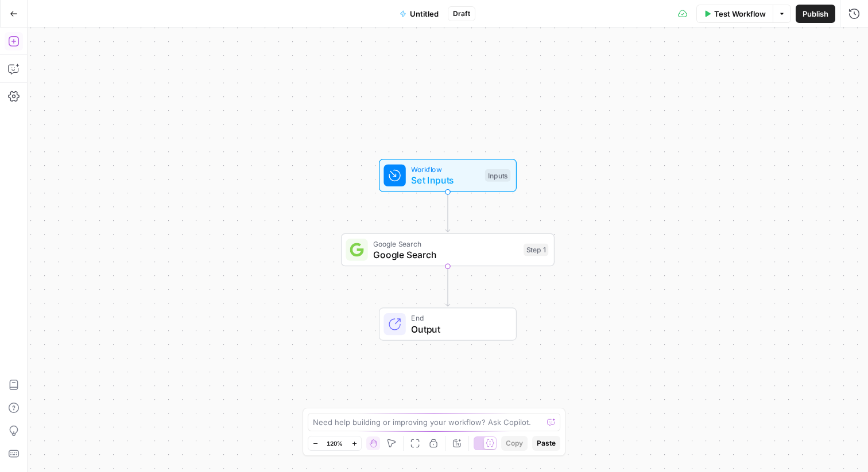 The height and width of the screenshot is (472, 868). Describe the element at coordinates (815, 14) in the screenshot. I see `span: Publish` at that location.